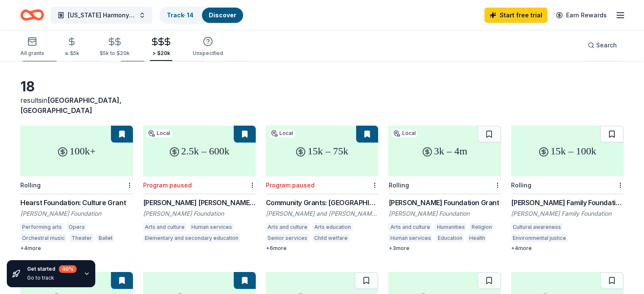 This screenshot has height=294, width=644. Describe the element at coordinates (77, 228) in the screenshot. I see `div: Opera` at that location.